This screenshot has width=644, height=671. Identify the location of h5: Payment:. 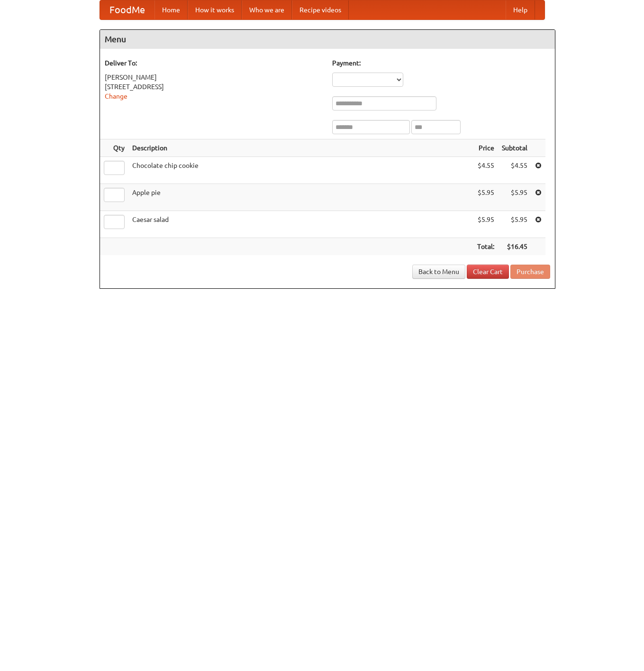
(441, 63).